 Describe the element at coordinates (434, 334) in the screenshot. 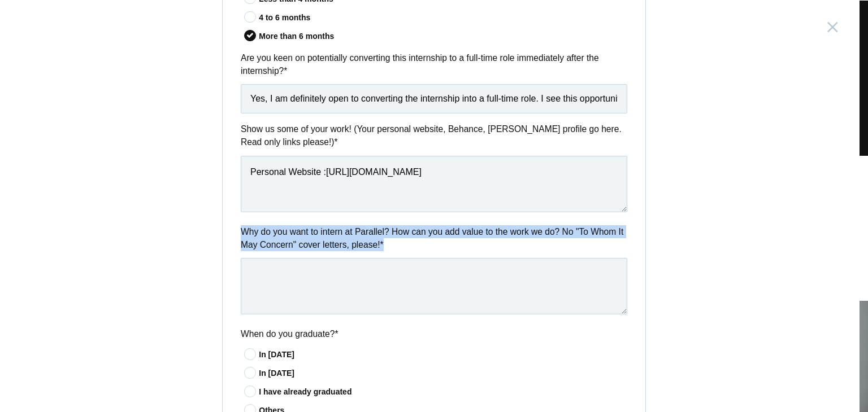

I see `label: When do you graduate?` at that location.